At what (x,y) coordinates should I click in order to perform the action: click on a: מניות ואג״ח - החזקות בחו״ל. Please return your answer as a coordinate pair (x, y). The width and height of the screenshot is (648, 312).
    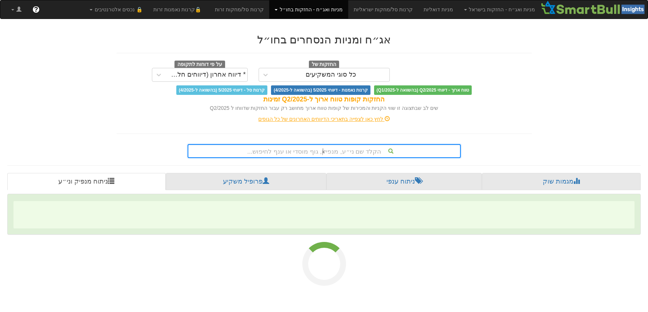
    Looking at the image, I should click on (309, 9).